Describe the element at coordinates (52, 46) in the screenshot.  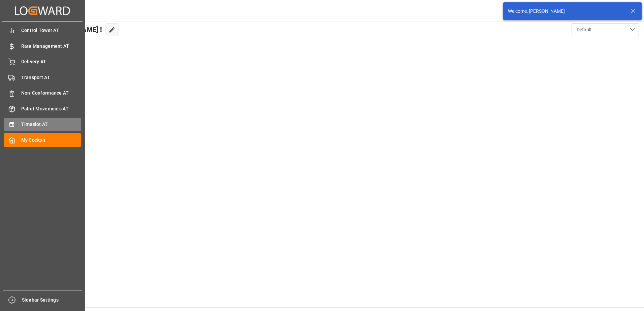
I see `span: Rate Management AT` at that location.